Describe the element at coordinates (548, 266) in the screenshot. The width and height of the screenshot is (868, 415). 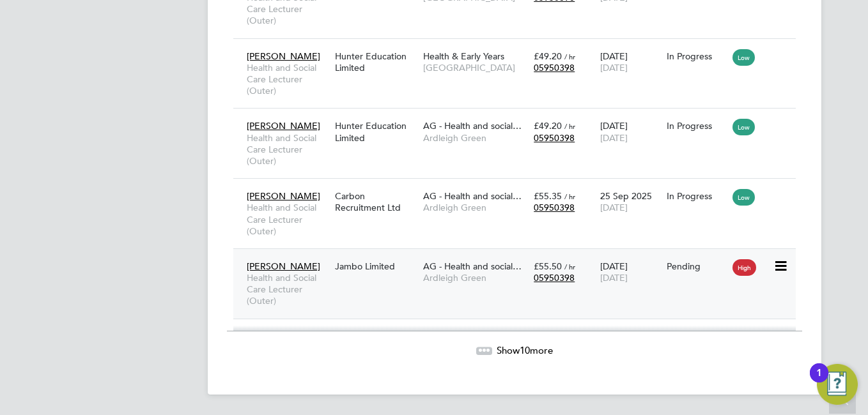
I see `span: £55.50` at that location.